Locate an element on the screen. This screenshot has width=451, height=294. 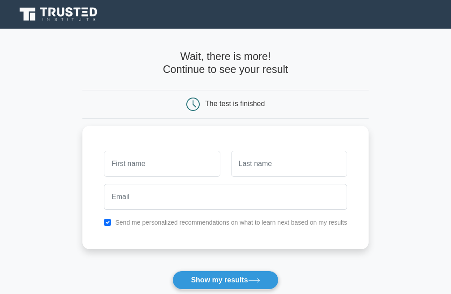
button: Show my results is located at coordinates (225, 280).